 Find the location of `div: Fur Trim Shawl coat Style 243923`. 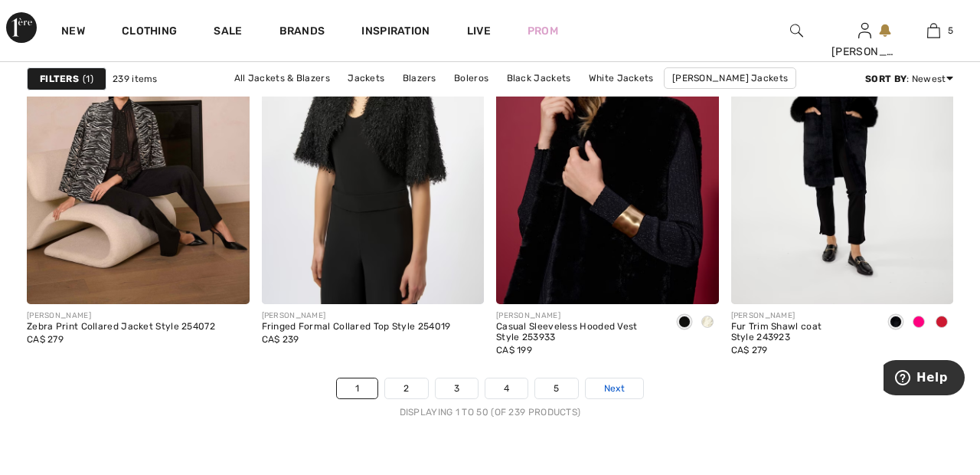

div: Fur Trim Shawl coat Style 243923 is located at coordinates (802, 332).